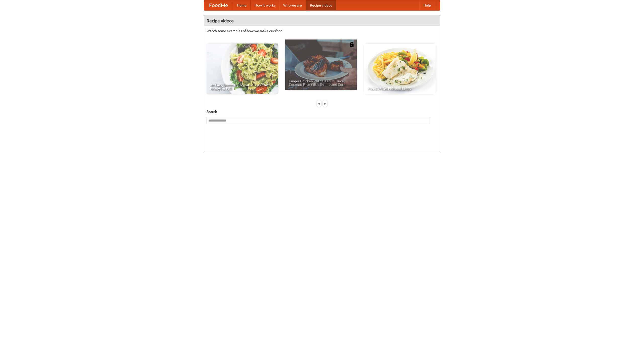  What do you see at coordinates (322, 31) in the screenshot?
I see `p: Watch some examples of how we make our food!` at bounding box center [322, 31].